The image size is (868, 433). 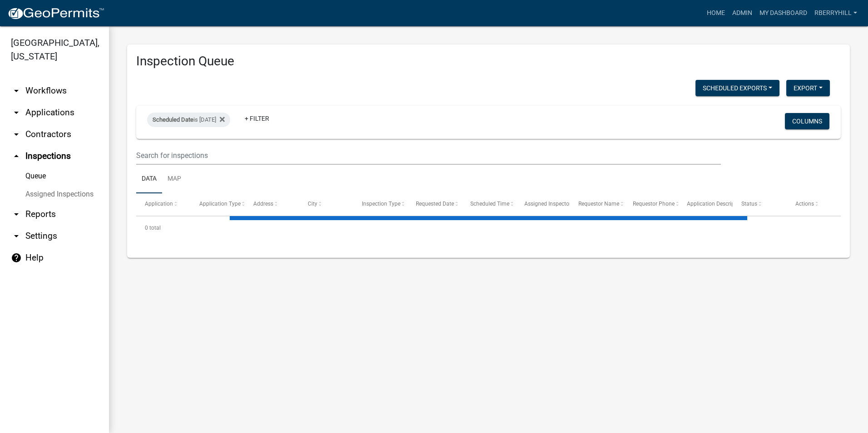 I want to click on datatable-header-cell: Requested Date, so click(x=434, y=204).